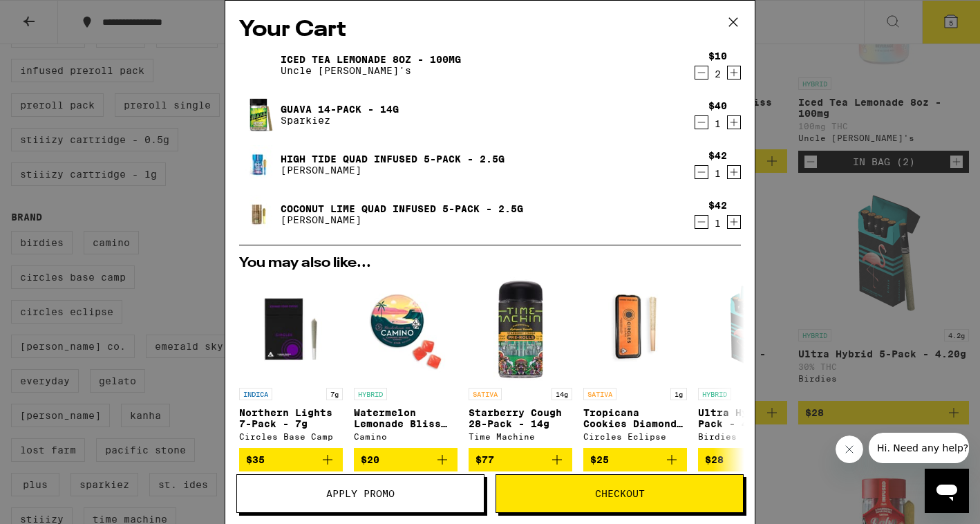  I want to click on a: Open page for Tropicana Cookies Diamond Infused 5-Pack - 3.5g from Circles Eclipse, so click(635, 362).